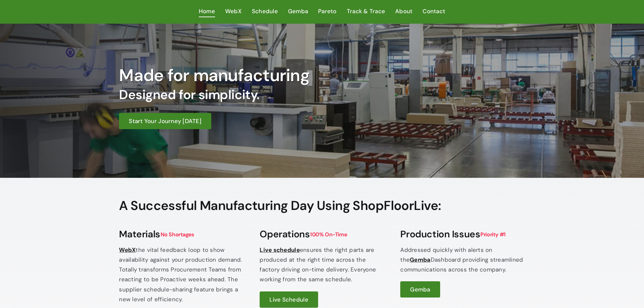  Describe the element at coordinates (217, 206) in the screenshot. I see `span: A Successful Manufacturing Day` at that location.